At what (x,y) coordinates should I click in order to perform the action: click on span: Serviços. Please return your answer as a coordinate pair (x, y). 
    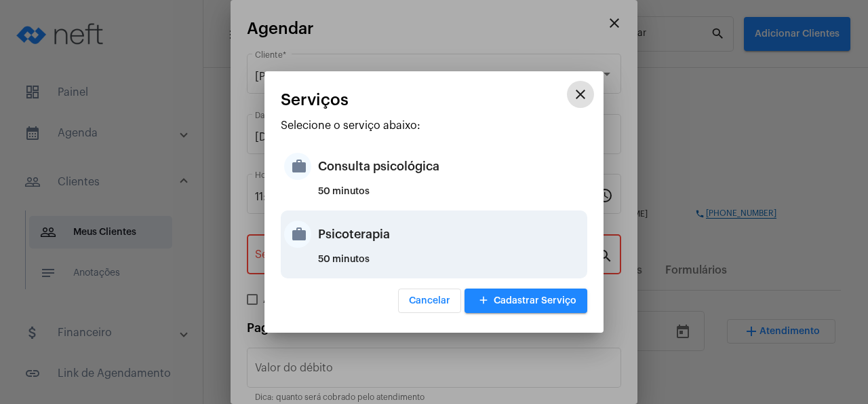
    Looking at the image, I should click on (314, 100).